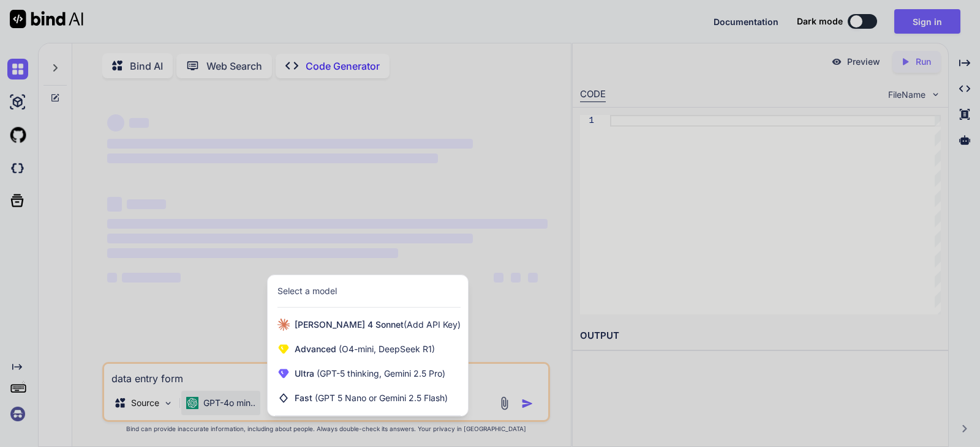  I want to click on span: (GPT-5 thinking, Gemini 2.5 Pro), so click(380, 374).